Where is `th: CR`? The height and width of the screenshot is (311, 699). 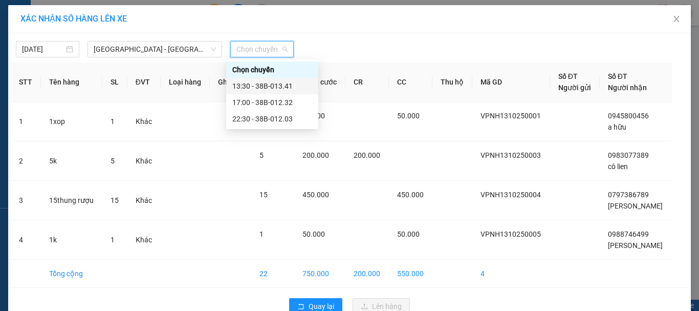
th: CR is located at coordinates (367, 82).